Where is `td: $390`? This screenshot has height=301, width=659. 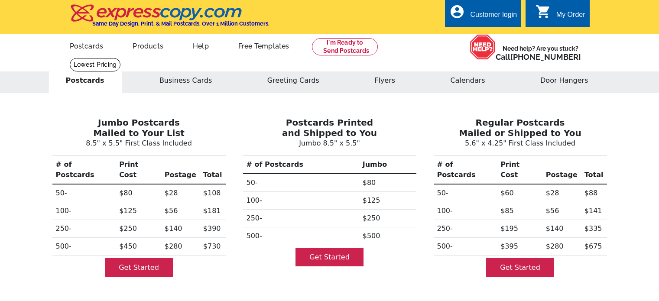
td: $390 is located at coordinates (213, 229).